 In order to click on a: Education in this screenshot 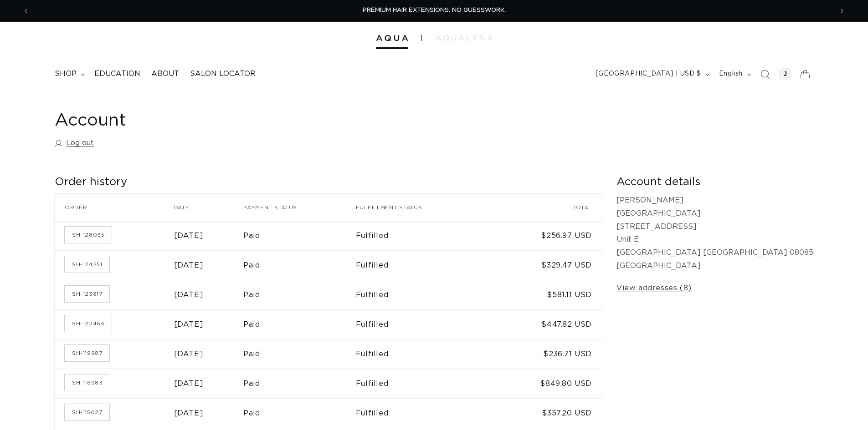, I will do `click(117, 73)`.